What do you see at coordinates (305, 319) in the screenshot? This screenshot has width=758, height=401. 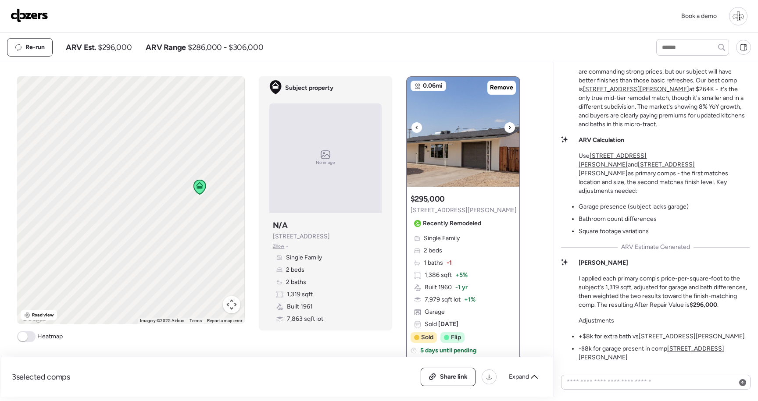 I see `span: 7,863 sqft lot` at bounding box center [305, 319].